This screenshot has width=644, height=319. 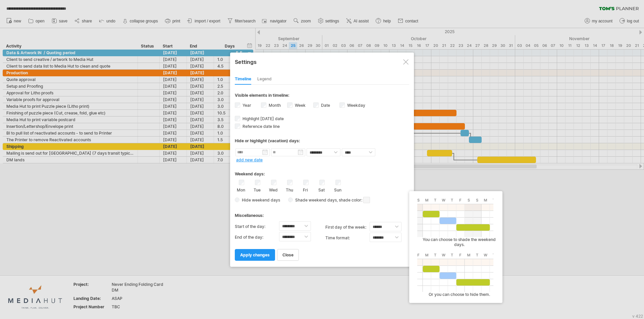 What do you see at coordinates (322, 96) in the screenshot?
I see `div: Visible elements in timeline:` at bounding box center [322, 96].